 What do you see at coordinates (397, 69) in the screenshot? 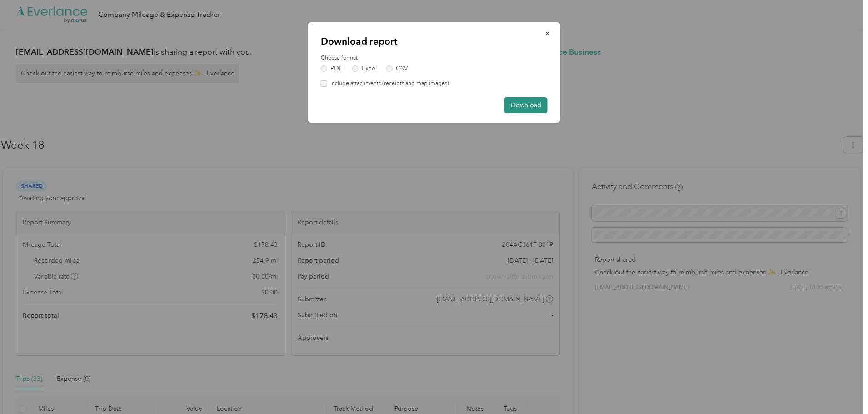
I see `label: CSV` at bounding box center [397, 69].